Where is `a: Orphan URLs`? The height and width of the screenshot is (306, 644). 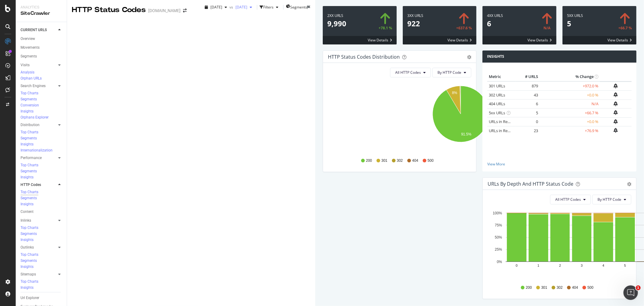 a: Orphan URLs is located at coordinates (41, 79).